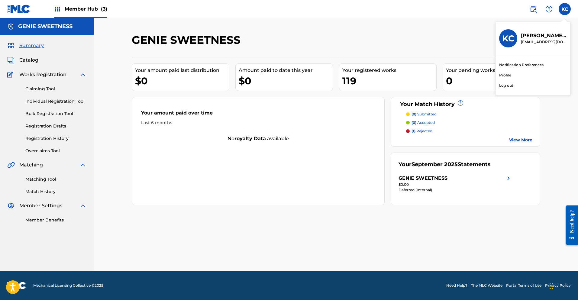 The image size is (578, 300). What do you see at coordinates (562, 285) in the screenshot?
I see `div: Chat Widget` at bounding box center [562, 285].